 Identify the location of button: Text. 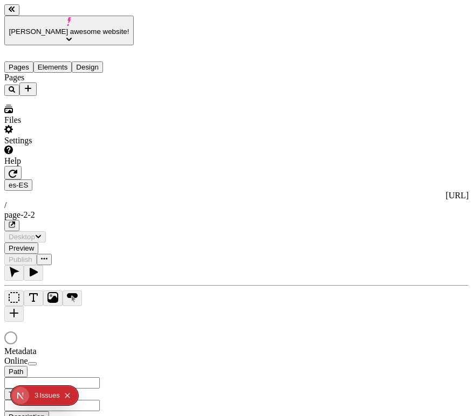
(33, 298).